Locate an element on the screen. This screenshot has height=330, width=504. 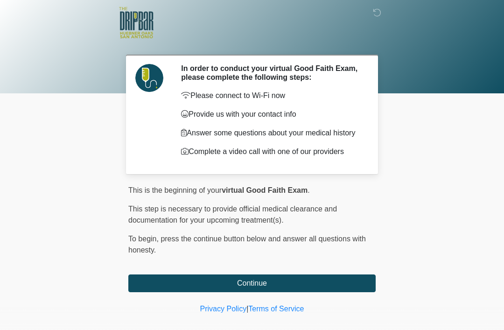
span: To begin, is located at coordinates (144, 238).